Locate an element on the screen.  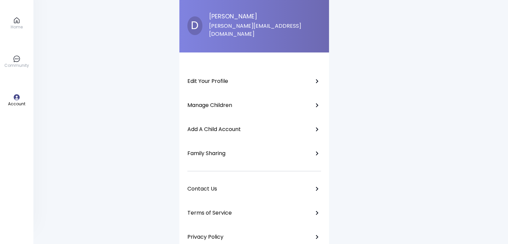
p: D is located at coordinates (195, 26).